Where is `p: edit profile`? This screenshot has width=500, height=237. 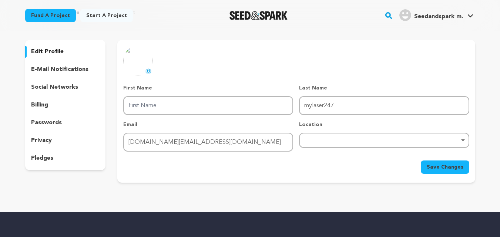 p: edit profile is located at coordinates (47, 52).